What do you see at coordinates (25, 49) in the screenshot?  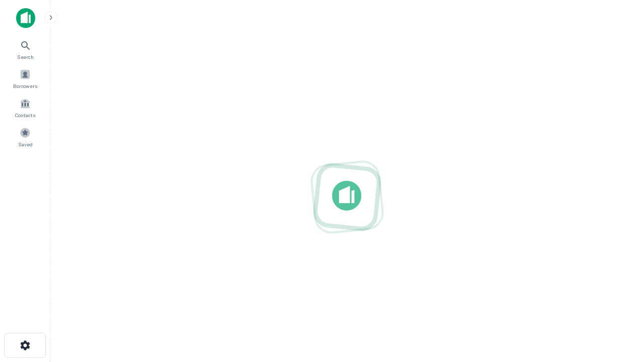 I see `div: Search` at bounding box center [25, 49].